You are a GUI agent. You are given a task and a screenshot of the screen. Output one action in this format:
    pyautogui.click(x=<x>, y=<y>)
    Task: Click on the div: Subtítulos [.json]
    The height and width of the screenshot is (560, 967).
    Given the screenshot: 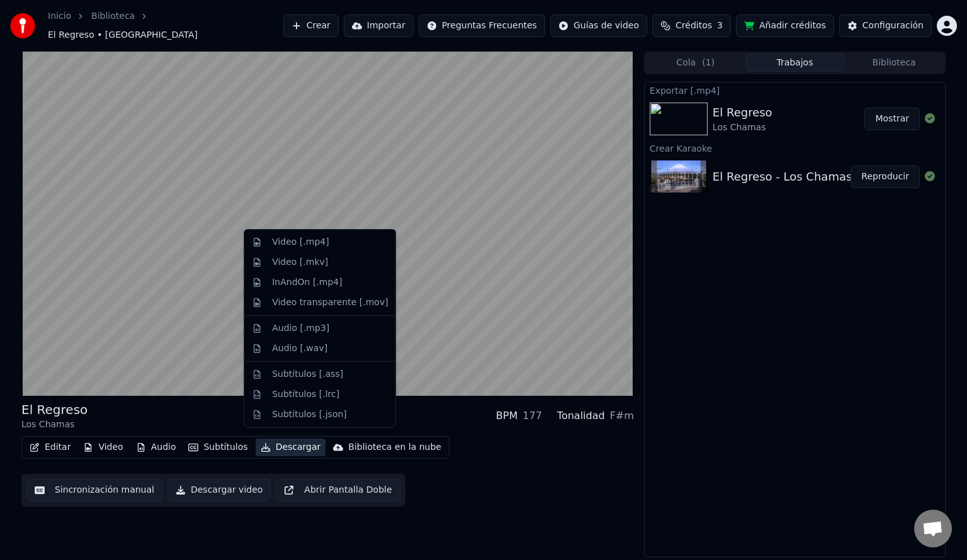 What is the action you would take?
    pyautogui.click(x=309, y=415)
    